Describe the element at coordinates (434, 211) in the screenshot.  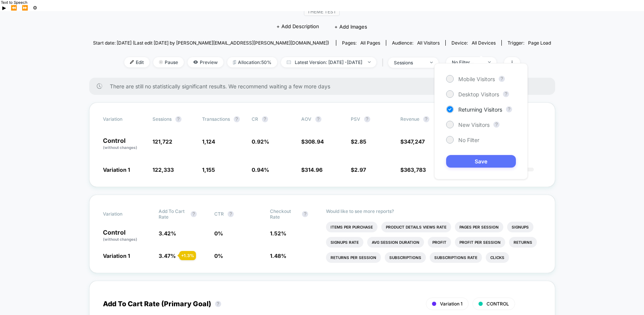
I see `p: Would like to see more reports?` at that location.